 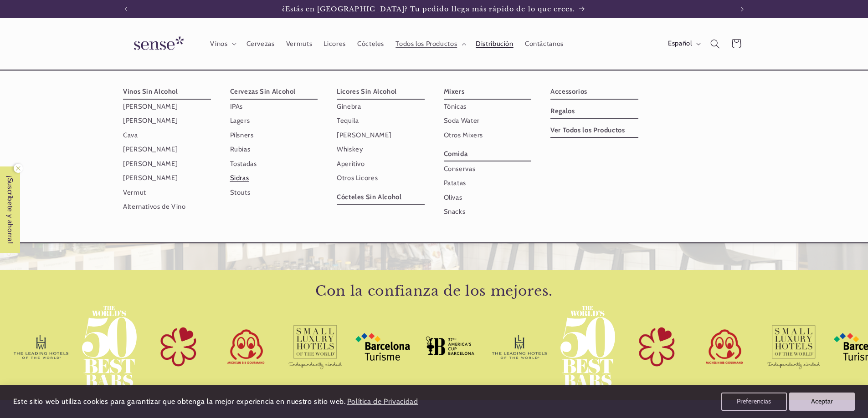 What do you see at coordinates (380, 178) in the screenshot?
I see `a: Otros Licores` at bounding box center [380, 178].